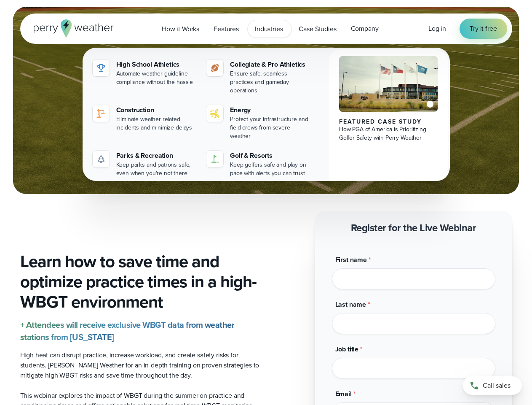 The image size is (532, 405). I want to click on div: Protect your infrastructure and field crews from severe weather, so click(270, 128).